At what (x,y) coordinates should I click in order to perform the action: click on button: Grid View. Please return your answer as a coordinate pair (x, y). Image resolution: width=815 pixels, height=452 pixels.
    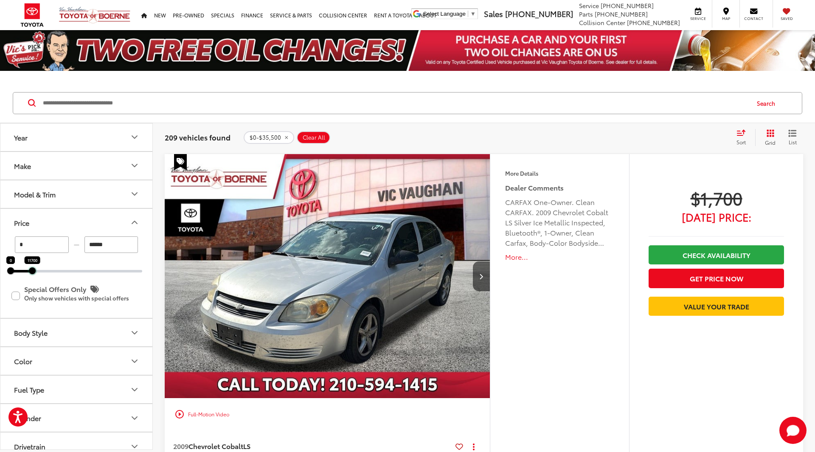
    Looking at the image, I should click on (768, 138).